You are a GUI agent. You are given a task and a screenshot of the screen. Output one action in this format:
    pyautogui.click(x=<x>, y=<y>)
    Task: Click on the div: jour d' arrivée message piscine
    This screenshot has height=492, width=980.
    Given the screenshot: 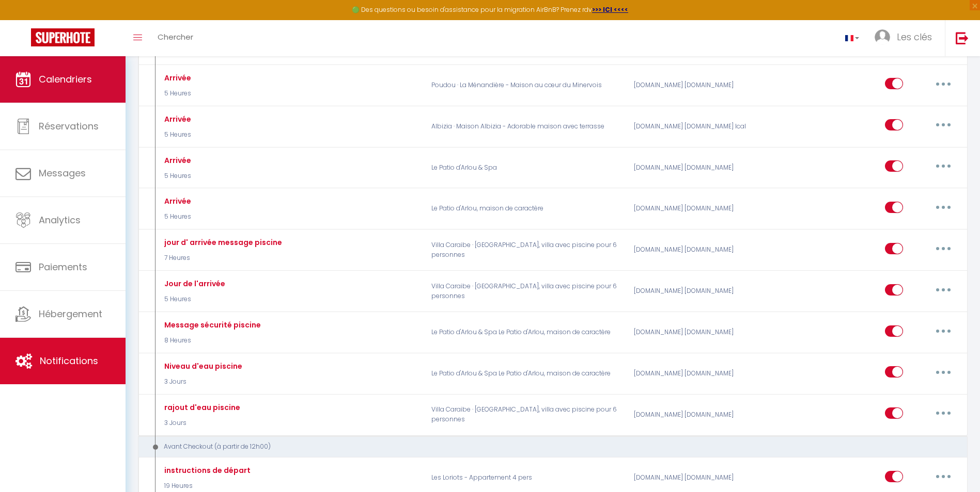 What is the action you would take?
    pyautogui.click(x=222, y=243)
    